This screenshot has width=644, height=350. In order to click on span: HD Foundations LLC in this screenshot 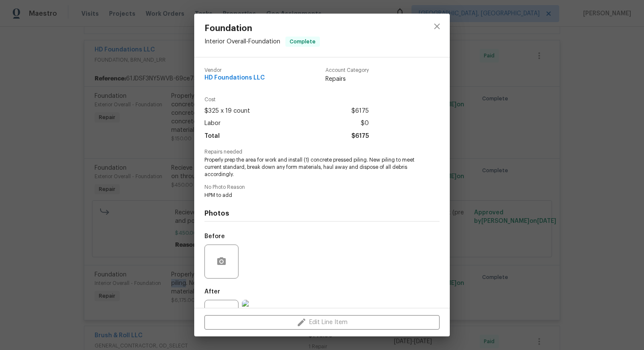, I will do `click(235, 78)`.